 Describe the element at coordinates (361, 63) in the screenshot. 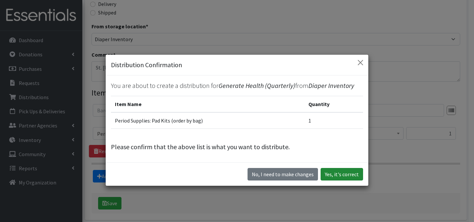

I see `button: Close` at that location.